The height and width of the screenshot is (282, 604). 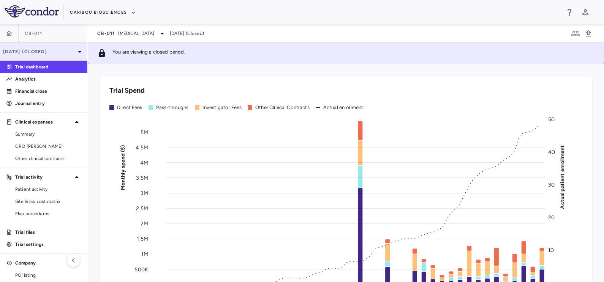 I want to click on tspan: 50, so click(x=551, y=119).